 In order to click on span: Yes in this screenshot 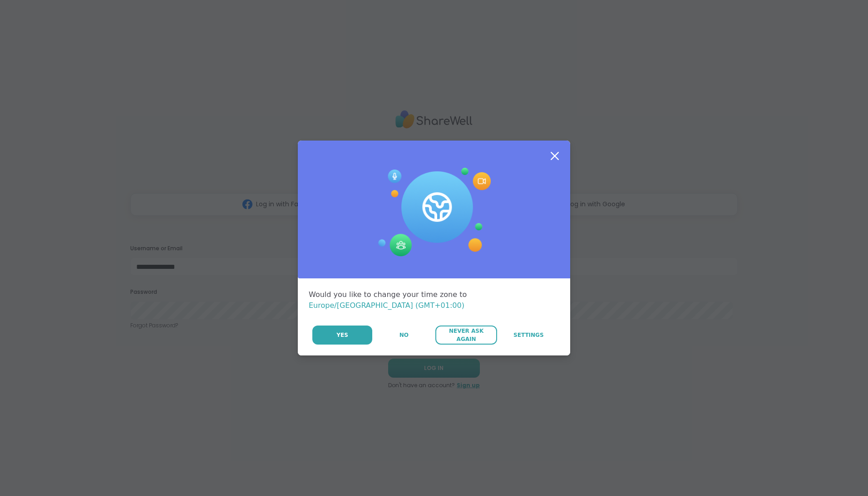, I will do `click(342, 335)`.